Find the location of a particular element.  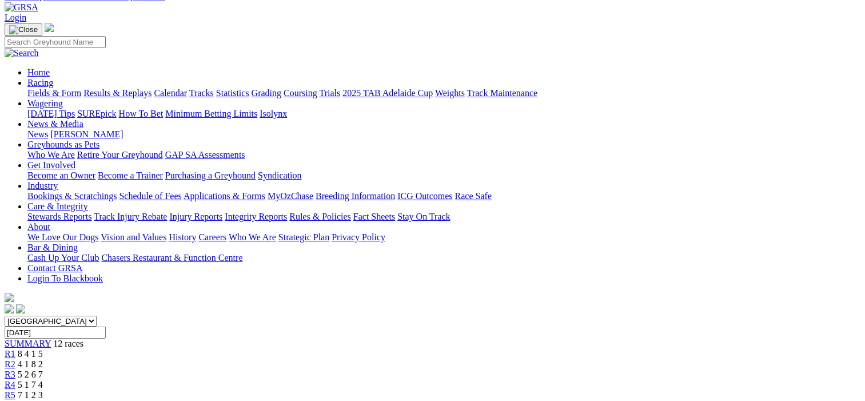

img: Close is located at coordinates (23, 30).